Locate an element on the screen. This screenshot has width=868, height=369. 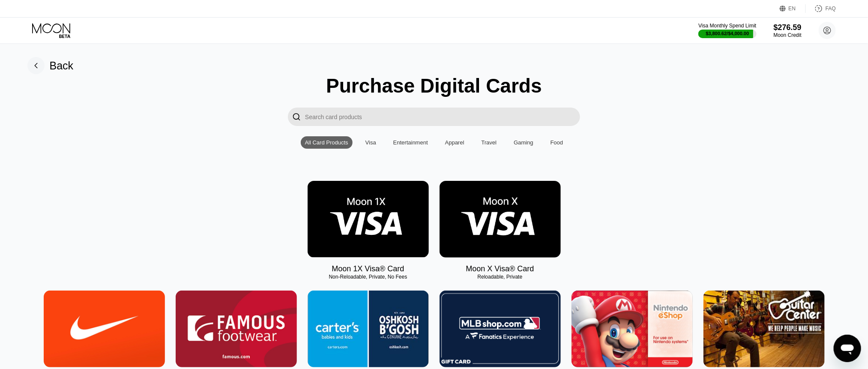
div: $3,800.62 / $4,000.00 is located at coordinates (727, 34).